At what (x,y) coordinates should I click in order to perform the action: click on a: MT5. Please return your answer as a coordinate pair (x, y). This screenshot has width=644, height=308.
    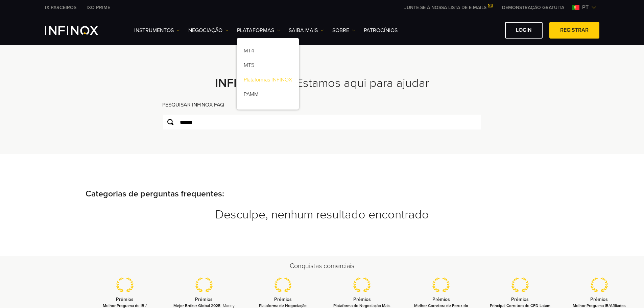
    Looking at the image, I should click on (268, 66).